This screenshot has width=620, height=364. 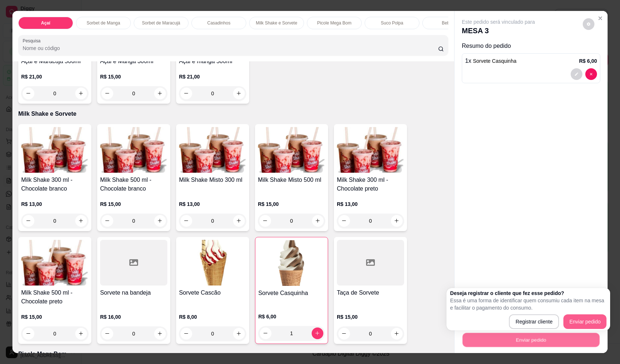 I want to click on h4: Milk Shake 300 ml - Chocolate branco, so click(x=55, y=184).